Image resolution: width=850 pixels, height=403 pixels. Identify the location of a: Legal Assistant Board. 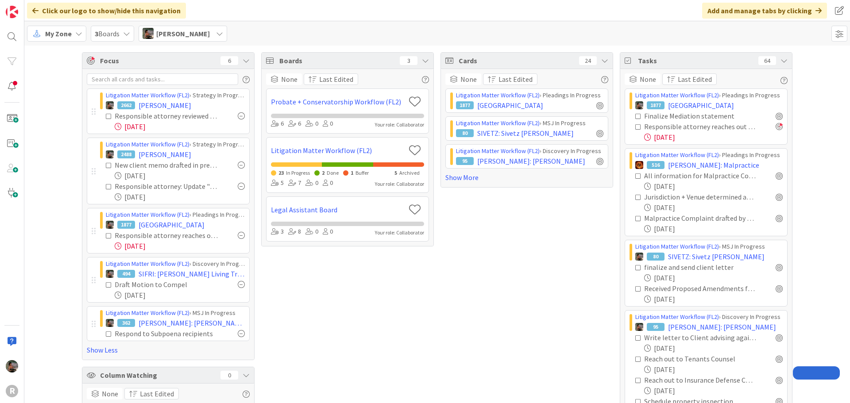
(338, 210).